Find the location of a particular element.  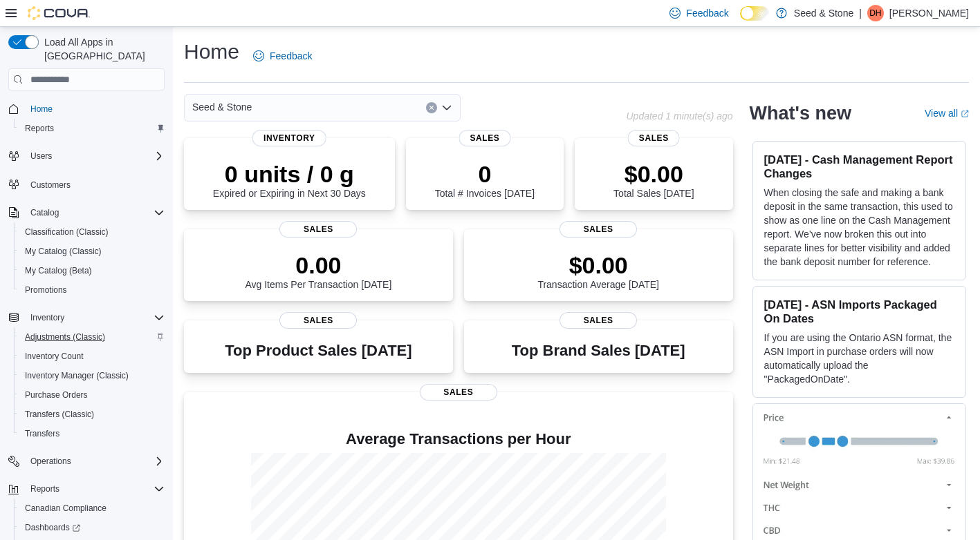

button: Users is located at coordinates (41, 157).